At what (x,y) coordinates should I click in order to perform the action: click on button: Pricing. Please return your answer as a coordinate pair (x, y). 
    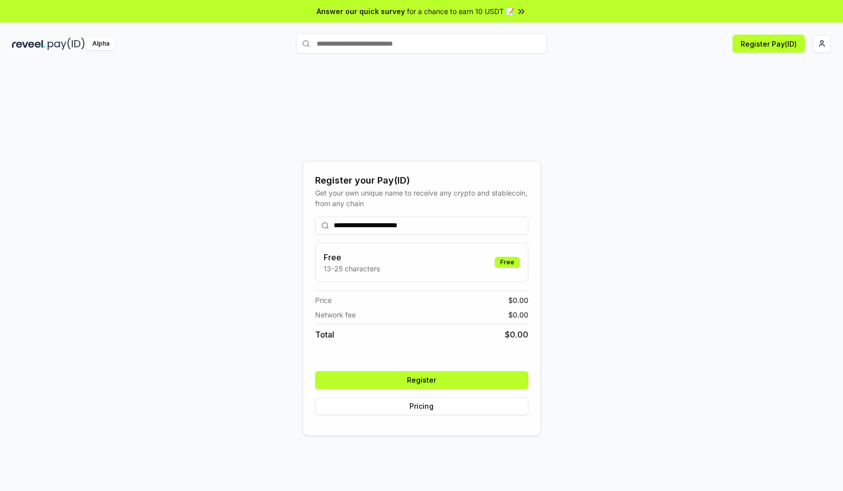
    Looking at the image, I should click on (421, 406).